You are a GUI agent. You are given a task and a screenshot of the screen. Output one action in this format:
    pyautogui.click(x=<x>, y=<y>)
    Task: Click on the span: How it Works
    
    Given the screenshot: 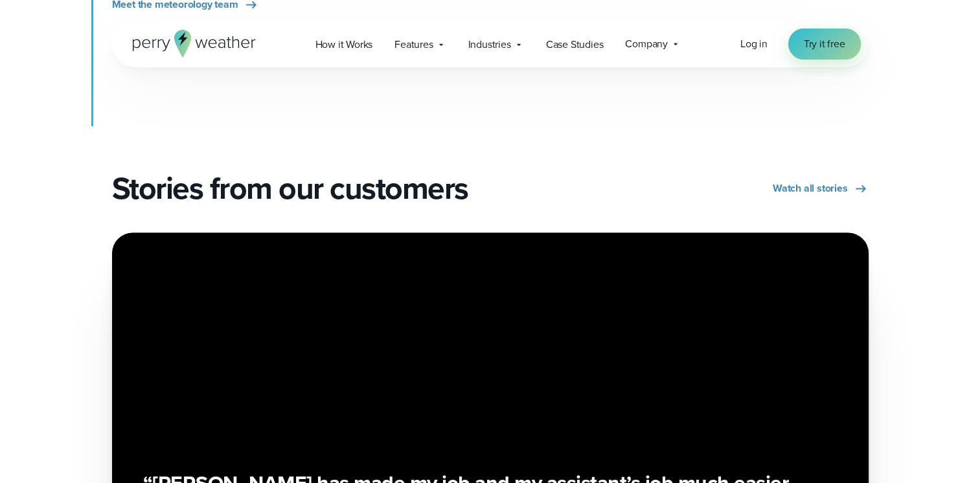 What is the action you would take?
    pyautogui.click(x=344, y=45)
    